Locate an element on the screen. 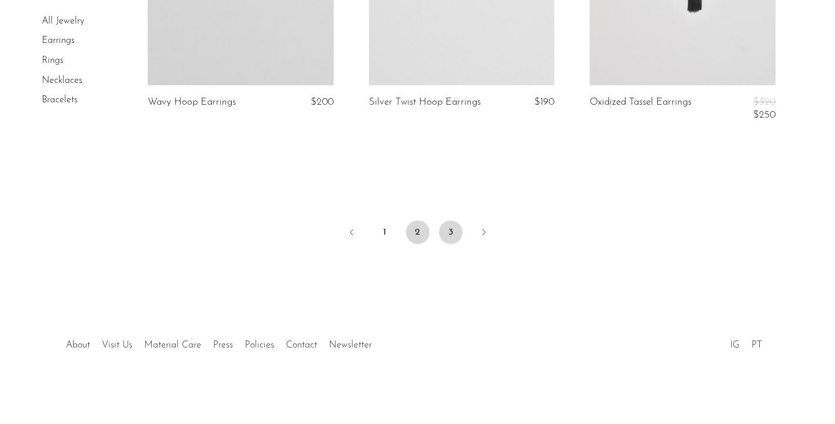 The height and width of the screenshot is (424, 835). span: 2 is located at coordinates (418, 232).